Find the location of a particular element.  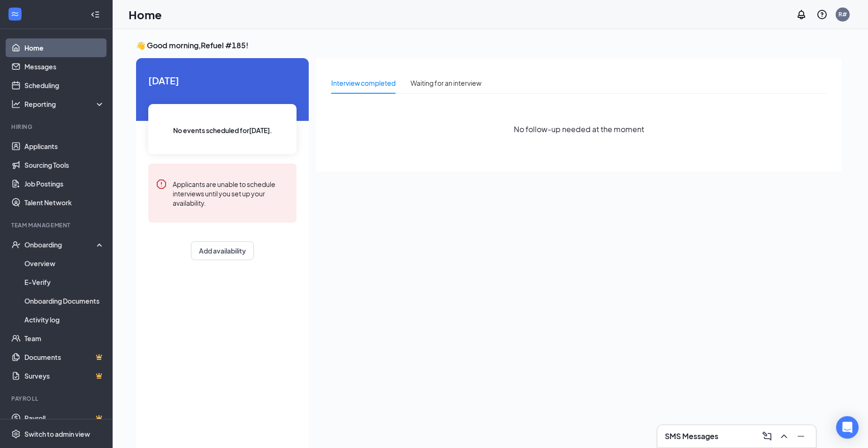

svg: ChevronUp is located at coordinates (784, 436).